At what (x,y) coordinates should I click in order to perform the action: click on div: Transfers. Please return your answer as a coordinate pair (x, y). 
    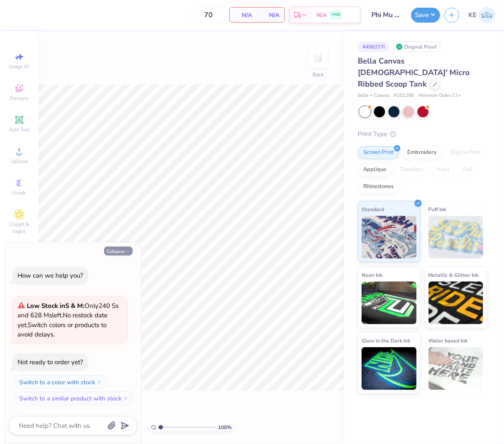
    Looking at the image, I should click on (411, 170).